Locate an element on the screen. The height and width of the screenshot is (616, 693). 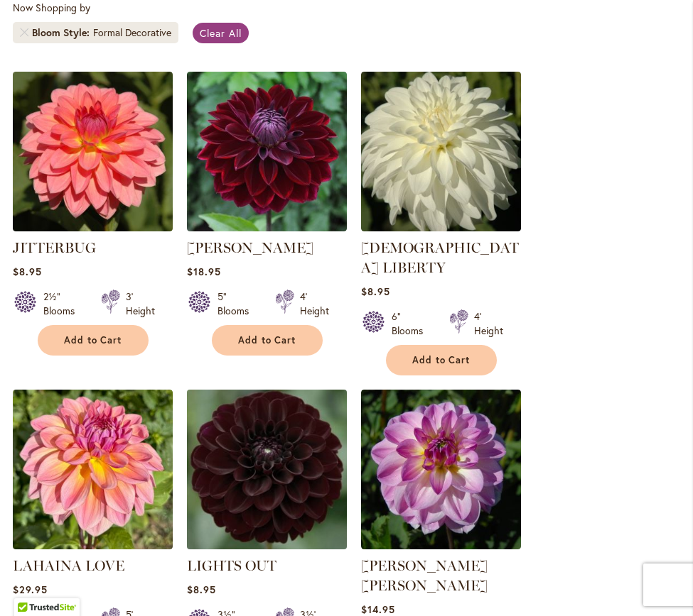
a: Remove Bloom Style Formal Decorative is located at coordinates (24, 33).